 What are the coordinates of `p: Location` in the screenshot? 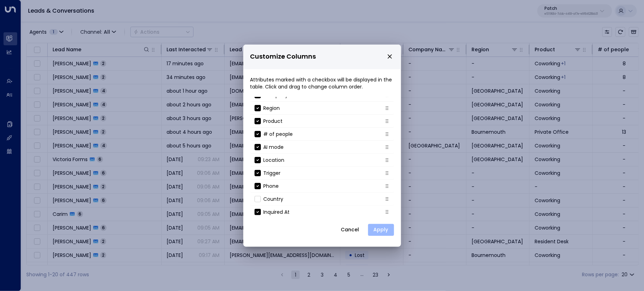 It's located at (274, 160).